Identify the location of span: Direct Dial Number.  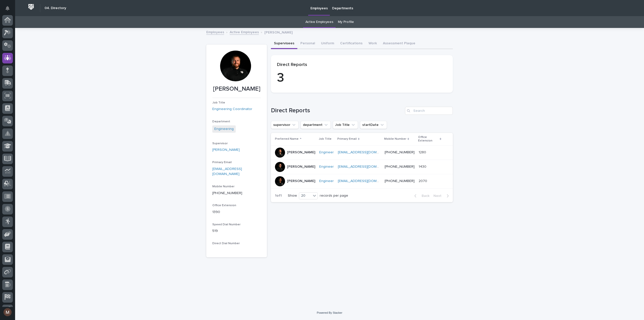
(226, 244).